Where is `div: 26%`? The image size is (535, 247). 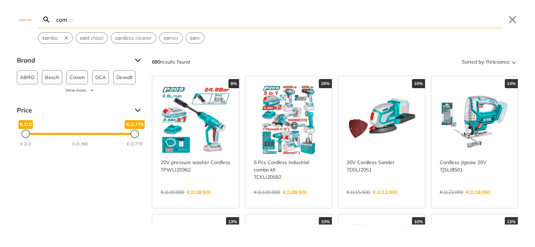
div: 26% is located at coordinates (325, 84).